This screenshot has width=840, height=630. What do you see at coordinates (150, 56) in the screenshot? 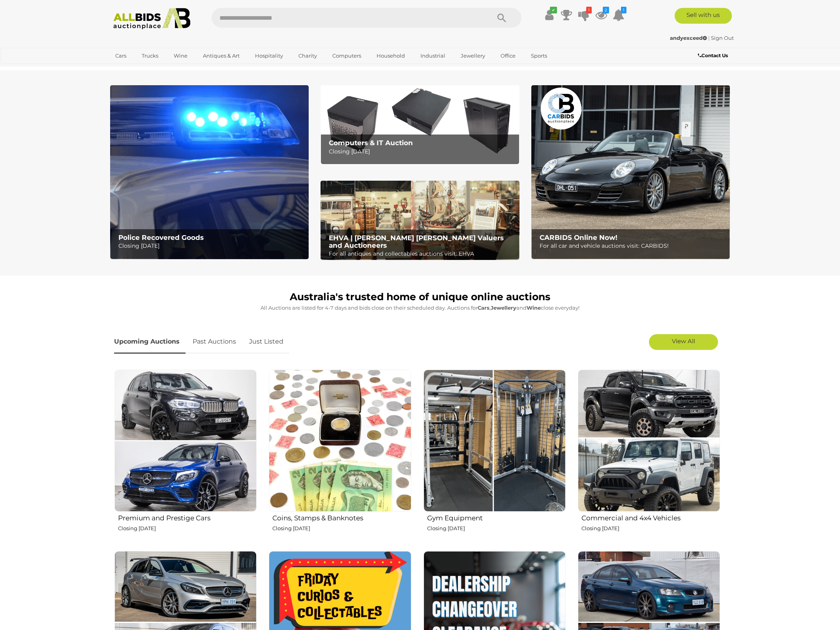
I see `a: Trucks` at bounding box center [150, 56].